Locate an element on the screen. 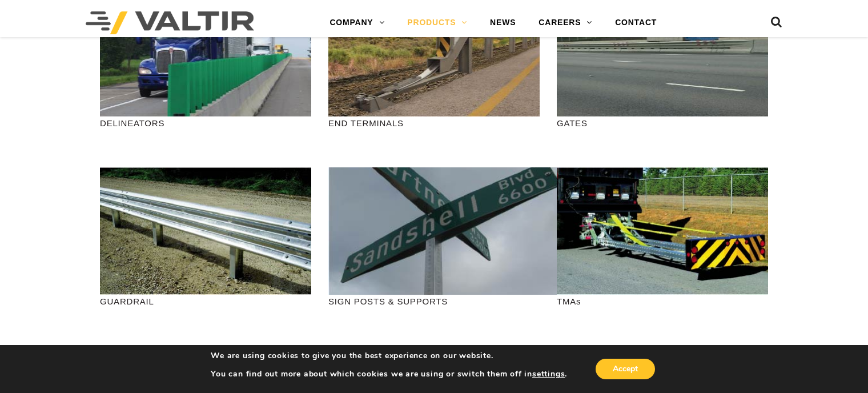 This screenshot has height=393, width=868. p: We are using cookies to give you the best experience on our website. is located at coordinates (389, 356).